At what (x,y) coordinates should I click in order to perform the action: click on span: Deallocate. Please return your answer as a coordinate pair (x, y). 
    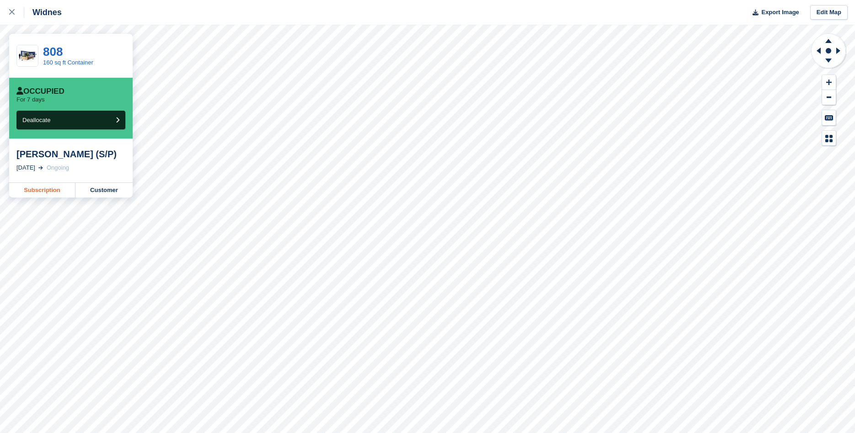
    Looking at the image, I should click on (36, 120).